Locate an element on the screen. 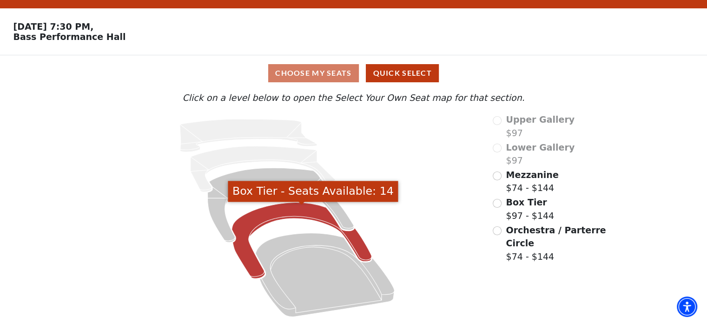  span: Lower Gallery is located at coordinates (540, 147).